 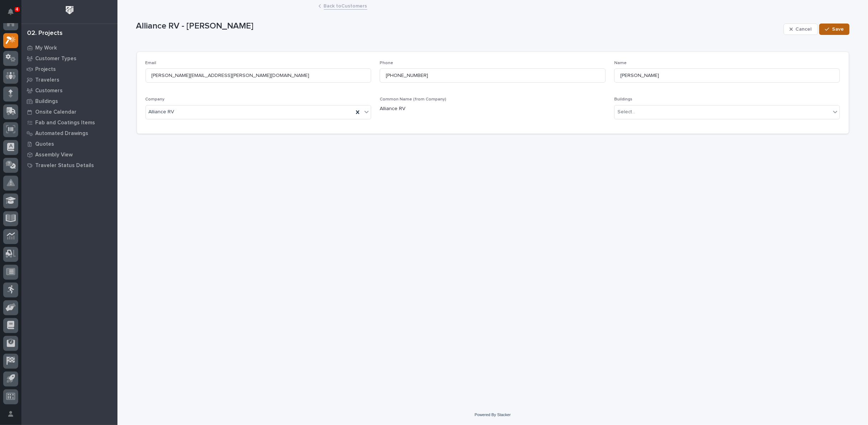 What do you see at coordinates (45, 70) in the screenshot?
I see `p: Projects` at bounding box center [45, 70].